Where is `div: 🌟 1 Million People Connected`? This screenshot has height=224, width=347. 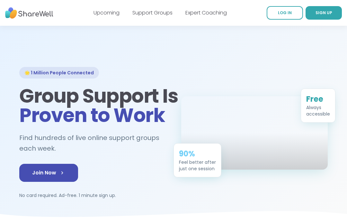 div: 🌟 1 Million People Connected is located at coordinates (59, 73).